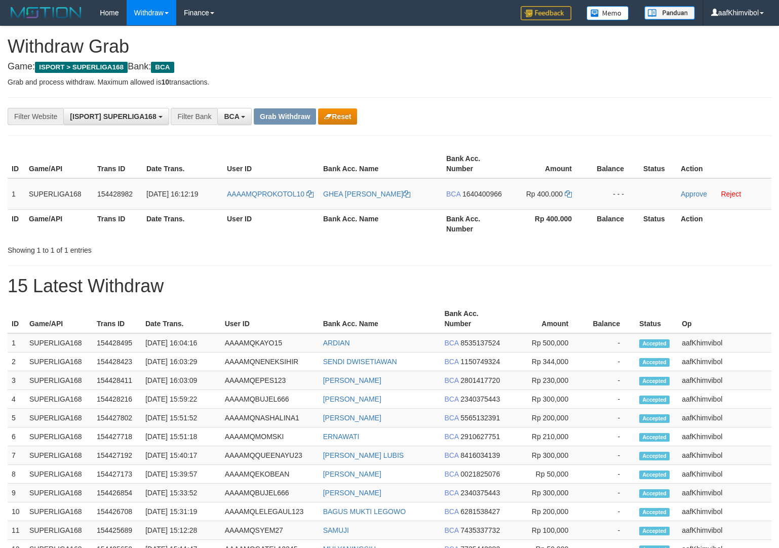  I want to click on a: SAMUJI, so click(336, 531).